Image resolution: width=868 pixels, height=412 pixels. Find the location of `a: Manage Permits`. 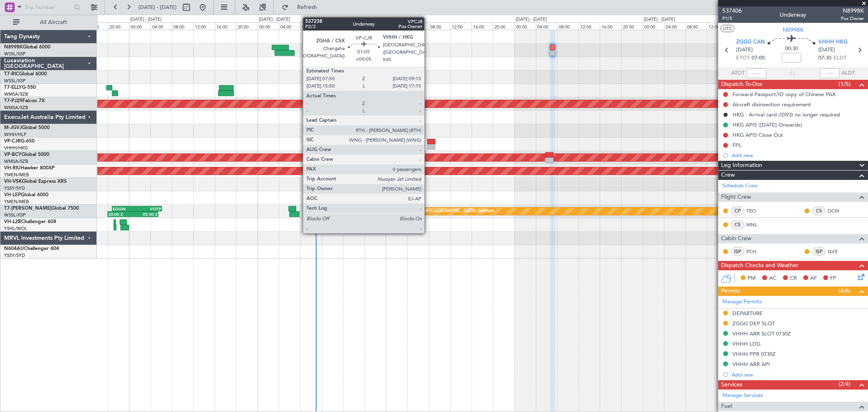

a: Manage Permits is located at coordinates (742, 302).